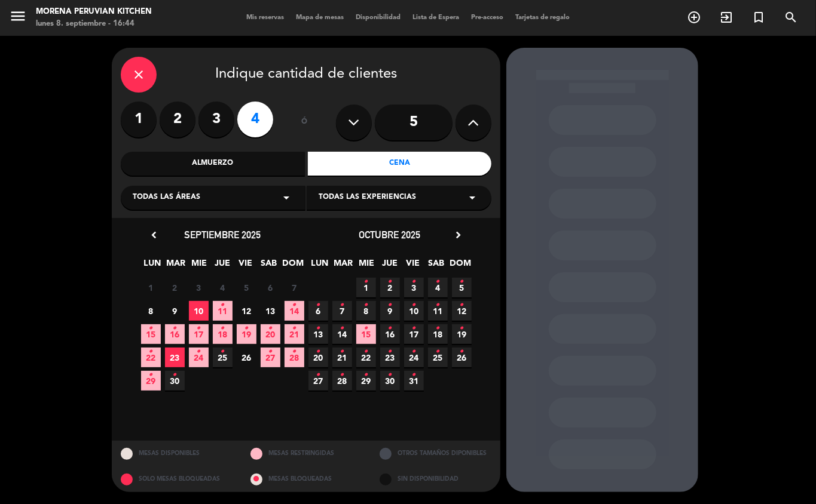 The width and height of the screenshot is (816, 504). What do you see at coordinates (487, 18) in the screenshot?
I see `span: Pre-acceso` at bounding box center [487, 18].